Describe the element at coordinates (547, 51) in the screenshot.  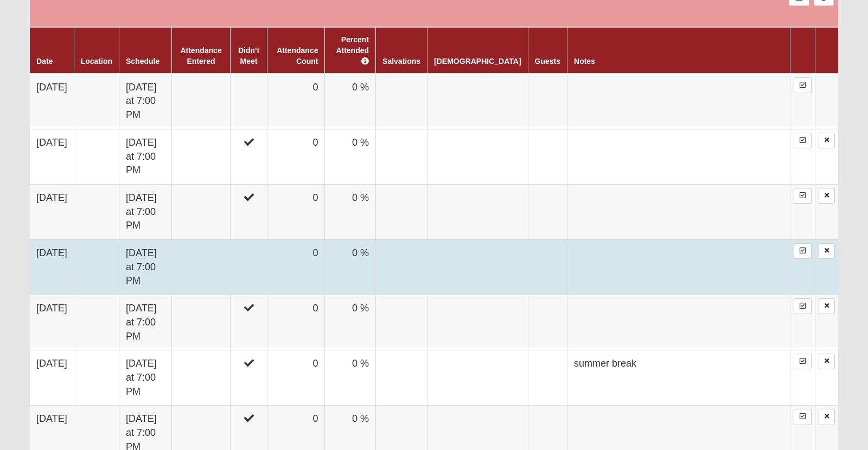
I see `th: Guests` at that location.